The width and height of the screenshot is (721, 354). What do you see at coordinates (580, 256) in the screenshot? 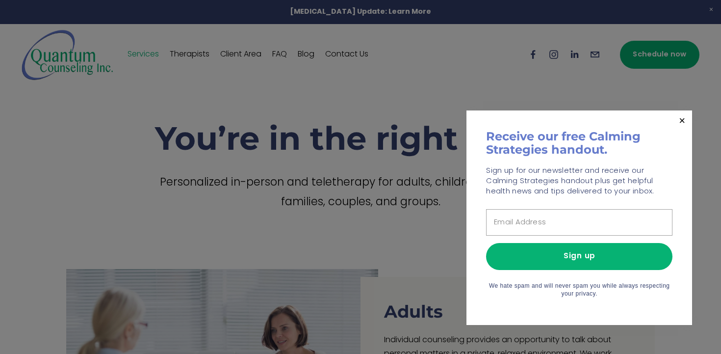
I see `button: Sign up` at bounding box center [580, 256].